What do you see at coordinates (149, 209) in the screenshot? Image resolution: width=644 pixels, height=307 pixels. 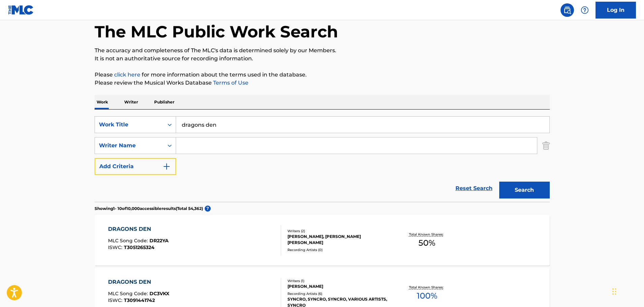 I see `p: Showing 1 - 10 of 10,000 accessible results (Total 54,362 )` at bounding box center [149, 209].